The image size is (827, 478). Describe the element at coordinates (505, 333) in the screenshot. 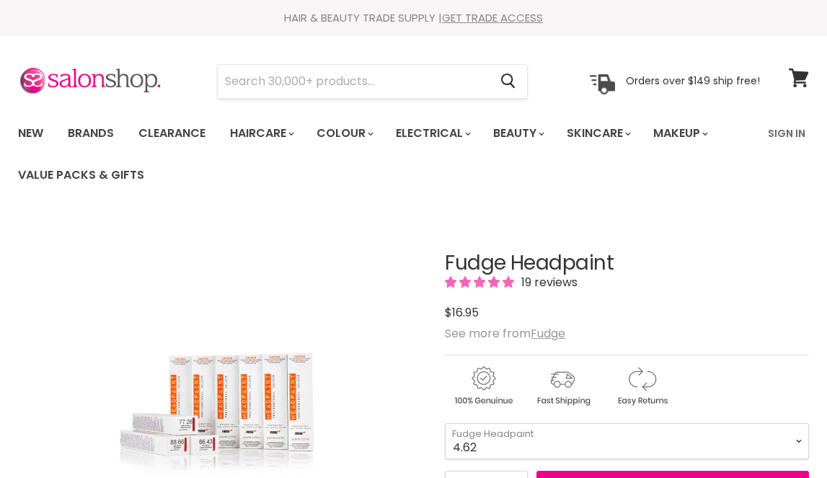

I see `span: See more from` at that location.